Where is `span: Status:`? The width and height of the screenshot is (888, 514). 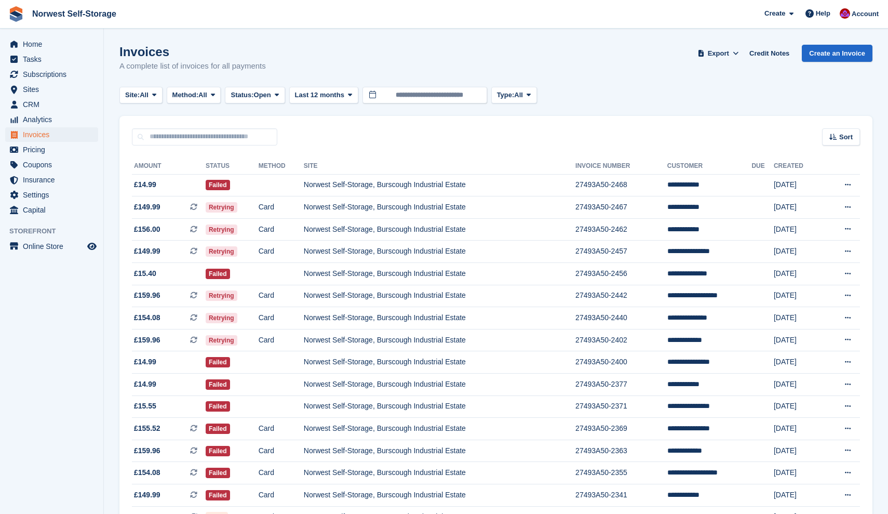
span: Status: is located at coordinates (242, 95).